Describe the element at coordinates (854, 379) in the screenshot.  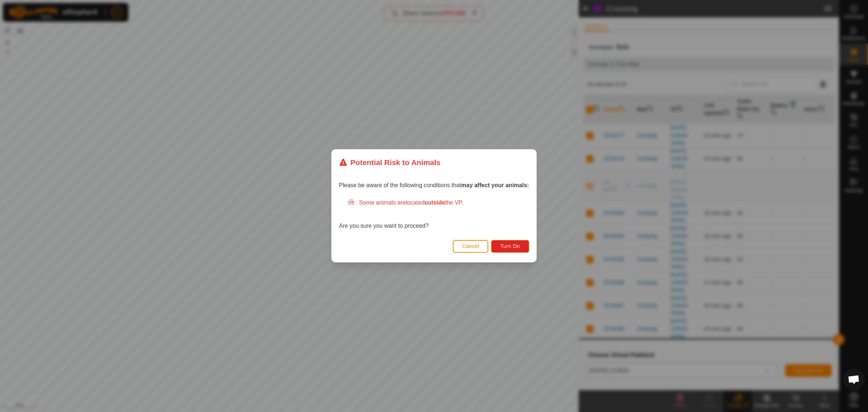
I see `a: Open chat` at that location.